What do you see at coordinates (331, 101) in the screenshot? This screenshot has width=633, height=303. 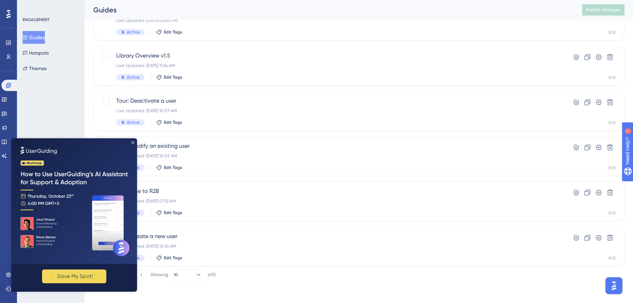 I see `span: Tour: Deactivate a user` at bounding box center [331, 101].